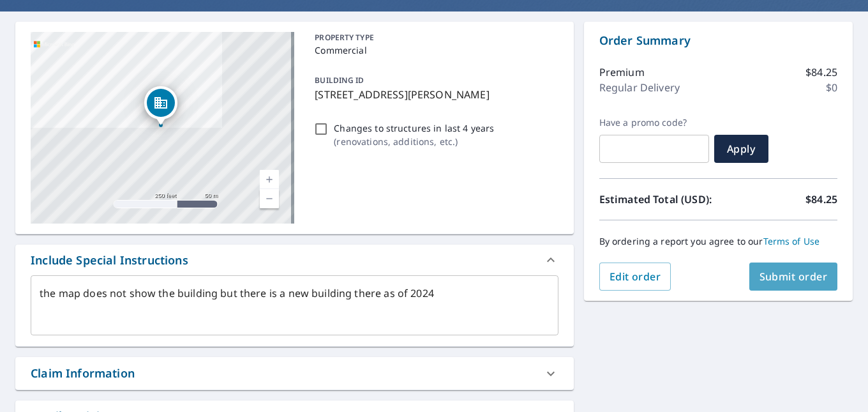 The width and height of the screenshot is (868, 412). Describe the element at coordinates (339, 80) in the screenshot. I see `p: BUILDING ID` at that location.